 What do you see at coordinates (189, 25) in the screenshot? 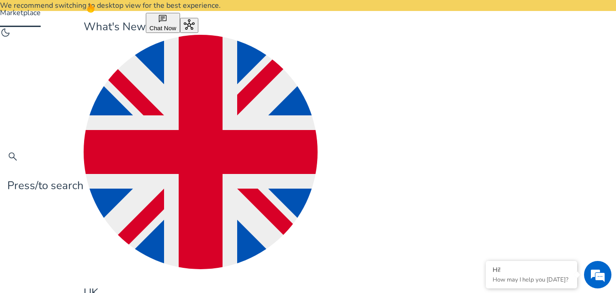
I see `span: hub` at bounding box center [189, 25].